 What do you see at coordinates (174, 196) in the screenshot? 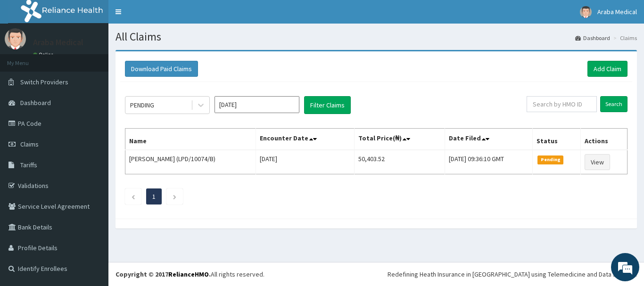
I see `a: Next page` at bounding box center [174, 196].